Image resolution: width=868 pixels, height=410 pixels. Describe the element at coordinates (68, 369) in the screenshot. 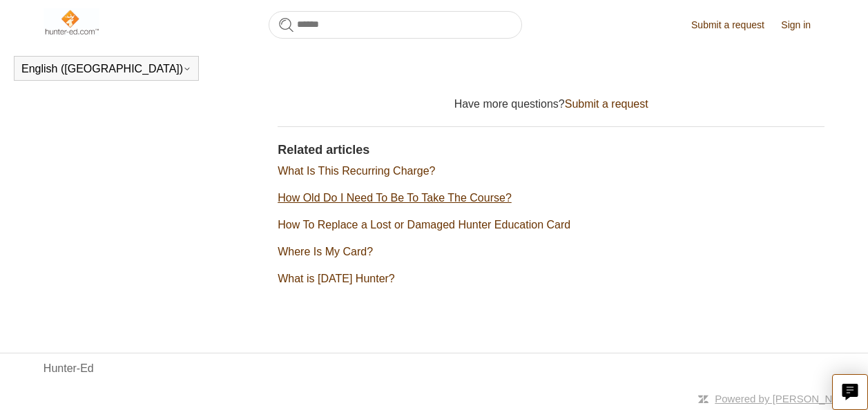

I see `a: Hunter-Ed` at that location.